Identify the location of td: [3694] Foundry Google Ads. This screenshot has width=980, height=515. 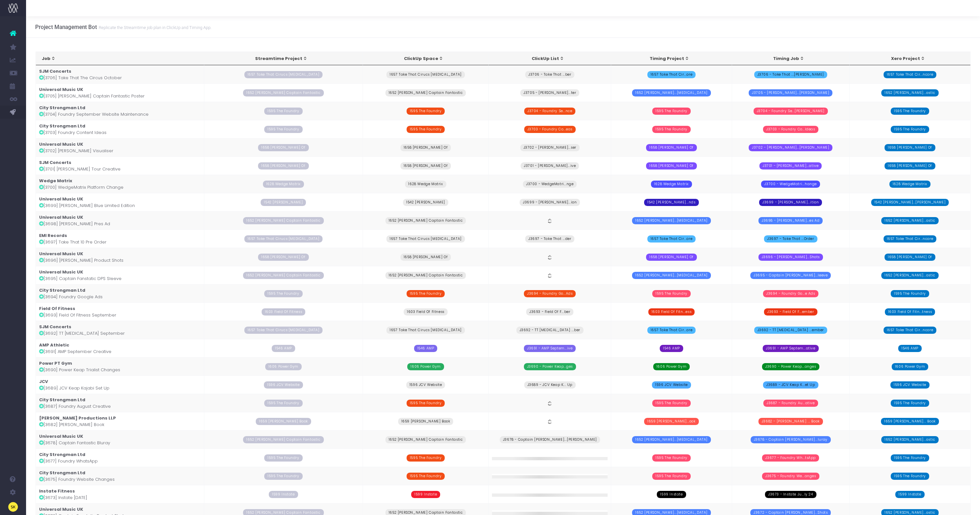
(120, 293).